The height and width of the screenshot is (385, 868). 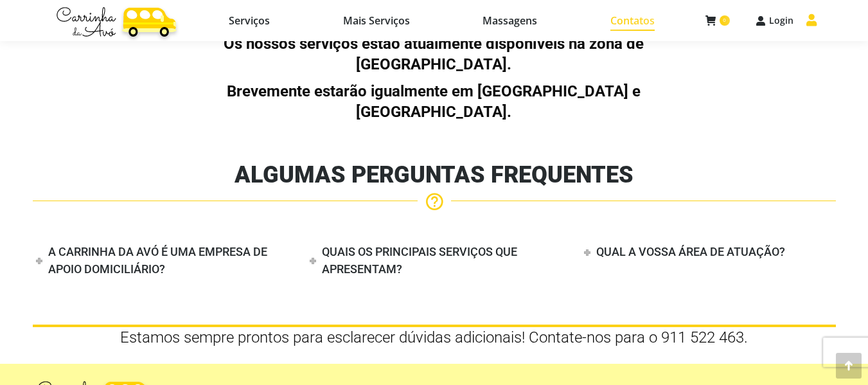 What do you see at coordinates (724, 21) in the screenshot?
I see `span: 0` at bounding box center [724, 21].